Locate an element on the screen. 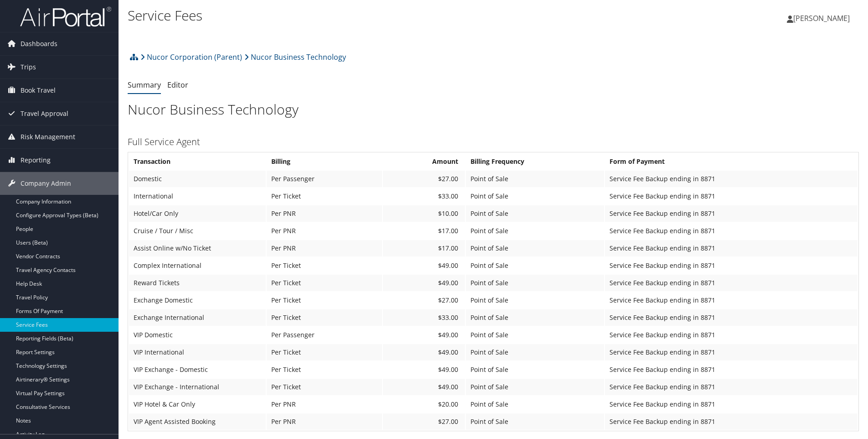 The width and height of the screenshot is (868, 439). span: Travel Approval is located at coordinates (45, 114).